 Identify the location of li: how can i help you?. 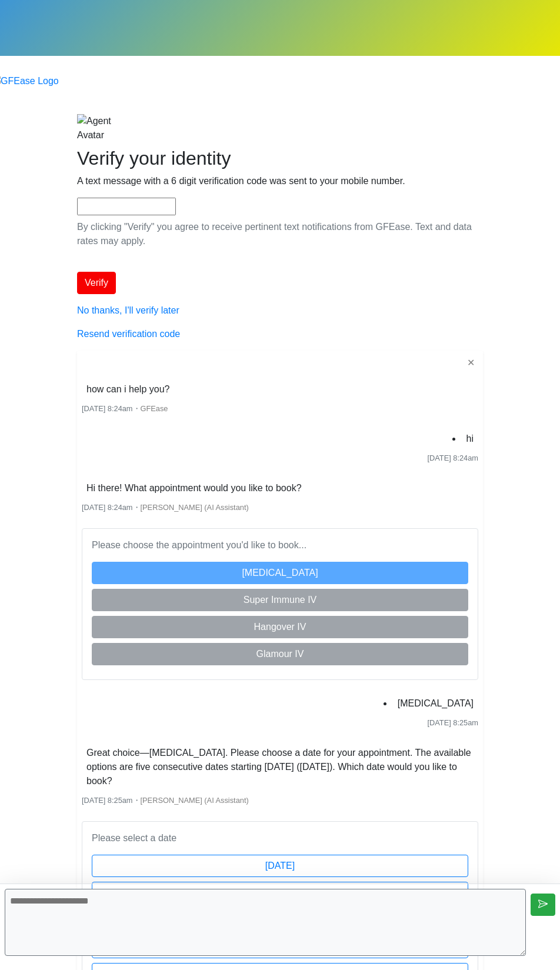
(127, 390).